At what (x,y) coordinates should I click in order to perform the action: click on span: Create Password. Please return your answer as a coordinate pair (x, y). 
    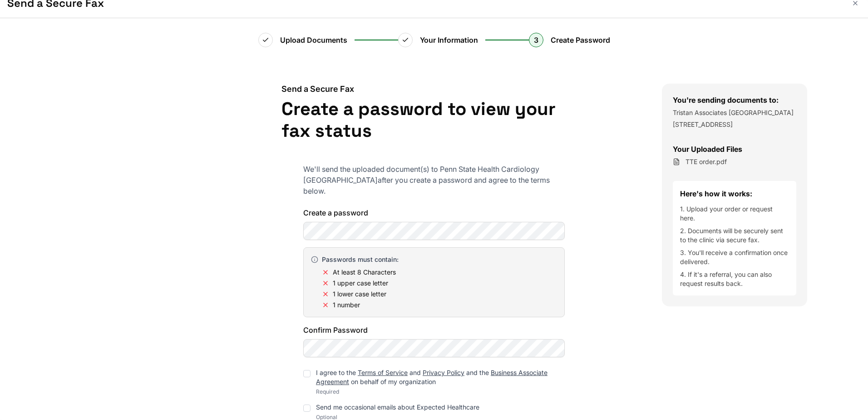
    Looking at the image, I should click on (580, 40).